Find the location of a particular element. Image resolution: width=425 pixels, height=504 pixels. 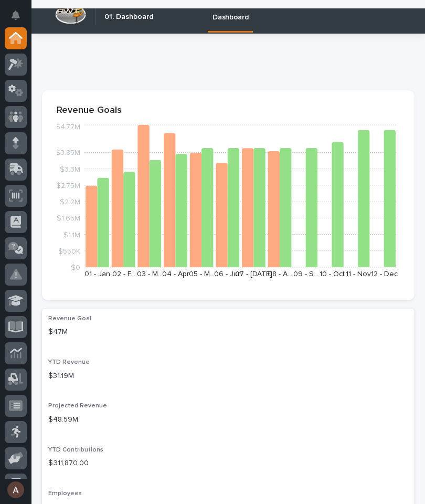

text: 01 - Jan is located at coordinates (97, 274).